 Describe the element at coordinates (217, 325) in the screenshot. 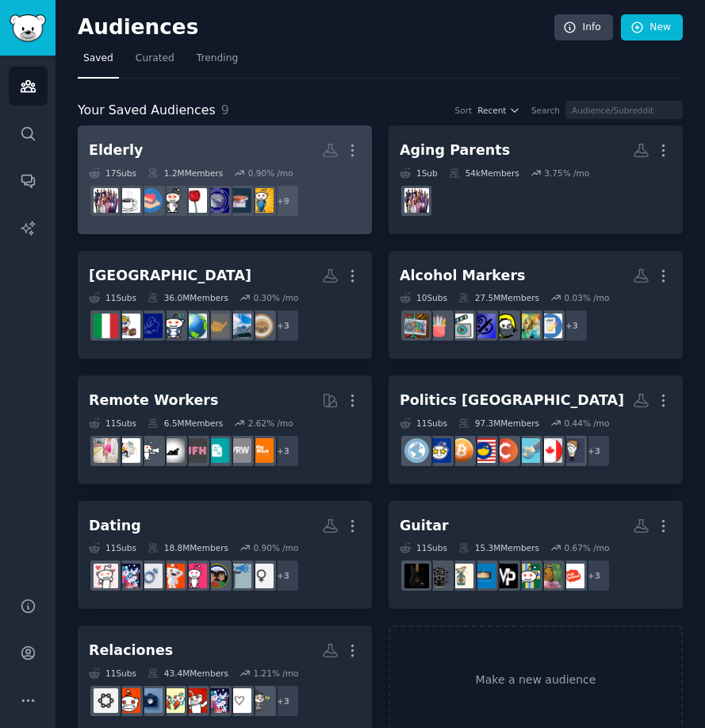

I see `img: VisitingHawaii` at that location.